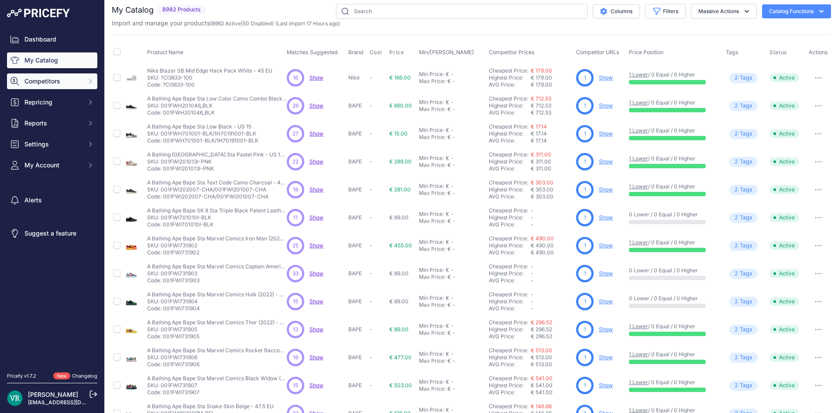  Describe the element at coordinates (552, 113) in the screenshot. I see `div: € 712.53` at that location.